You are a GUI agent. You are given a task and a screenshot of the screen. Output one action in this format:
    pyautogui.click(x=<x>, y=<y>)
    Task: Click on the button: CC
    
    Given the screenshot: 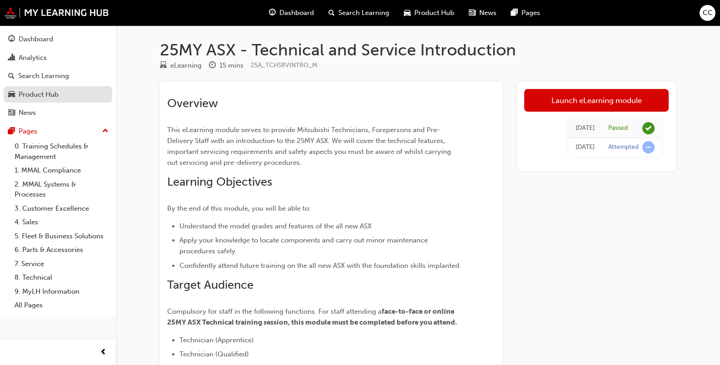 What is the action you would take?
    pyautogui.click(x=707, y=13)
    